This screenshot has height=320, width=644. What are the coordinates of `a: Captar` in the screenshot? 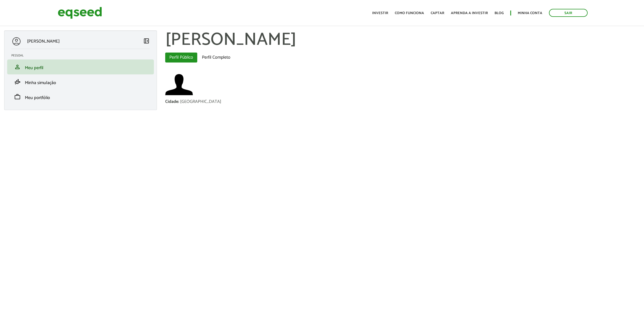 It's located at (437, 13).